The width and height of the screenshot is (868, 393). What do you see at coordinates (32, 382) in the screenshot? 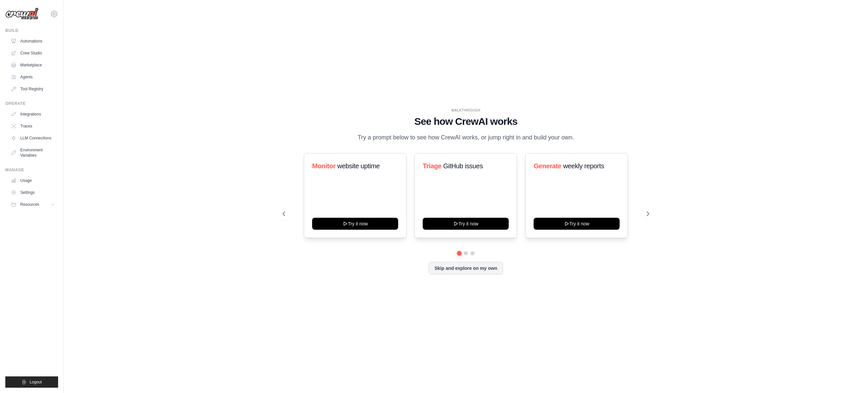
I see `button: Logout` at bounding box center [32, 382].